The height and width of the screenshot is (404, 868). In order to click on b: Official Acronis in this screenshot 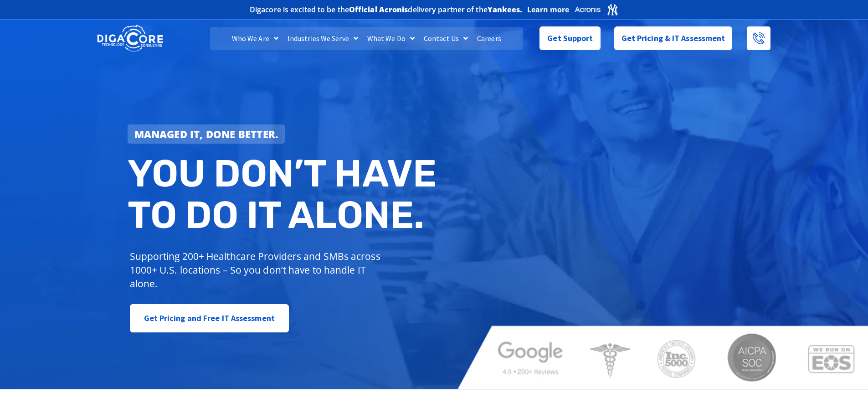, I will do `click(379, 10)`.